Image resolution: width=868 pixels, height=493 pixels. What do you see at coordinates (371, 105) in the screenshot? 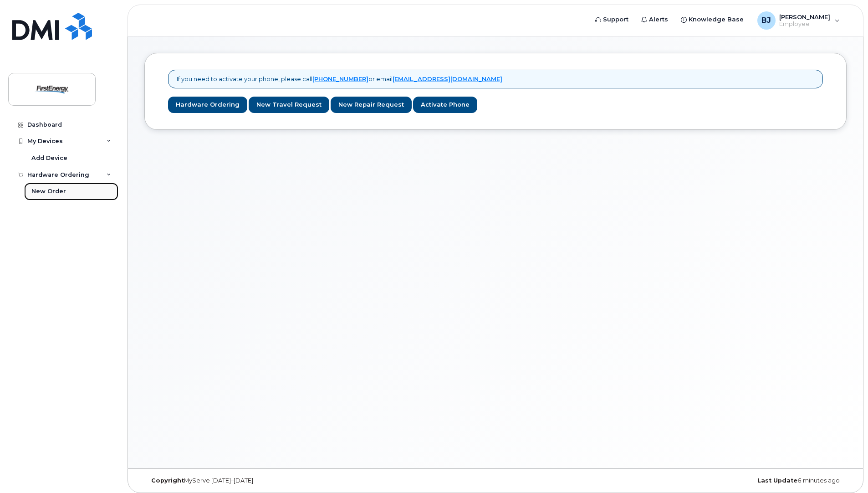
I see `a: New Repair Request` at bounding box center [371, 105].